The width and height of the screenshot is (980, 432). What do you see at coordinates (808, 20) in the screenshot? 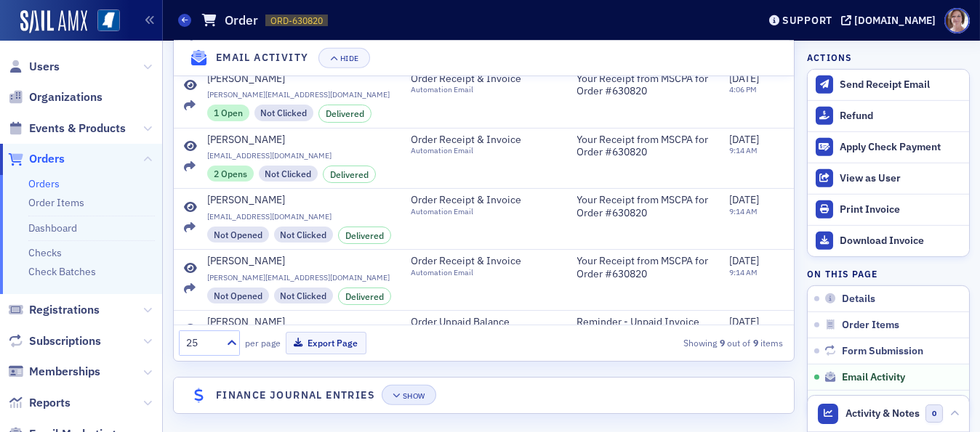
I see `div: Support` at bounding box center [808, 20].